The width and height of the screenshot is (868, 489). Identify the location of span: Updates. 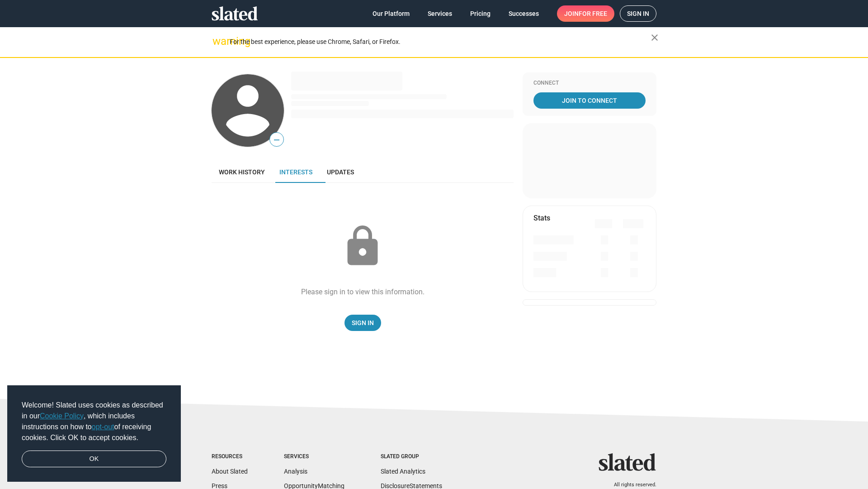
(341, 172).